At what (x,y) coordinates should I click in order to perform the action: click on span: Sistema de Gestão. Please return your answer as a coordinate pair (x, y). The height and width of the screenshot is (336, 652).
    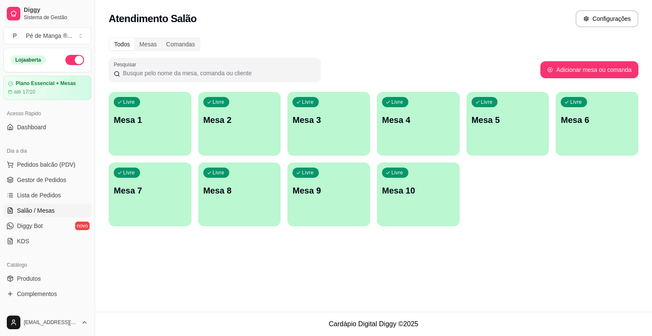
    Looking at the image, I should click on (56, 17).